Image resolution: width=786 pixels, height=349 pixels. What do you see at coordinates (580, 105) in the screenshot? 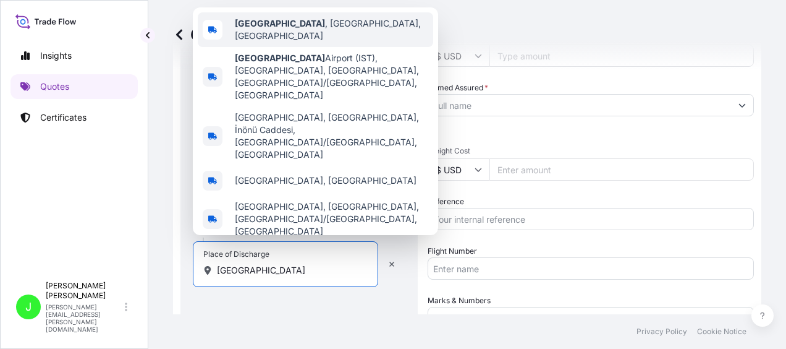
I see `input: Full name` at bounding box center [580, 105].